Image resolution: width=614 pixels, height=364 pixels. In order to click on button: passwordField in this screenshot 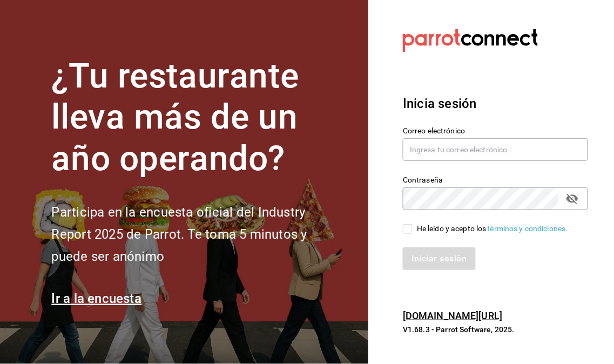, I will do `click(572, 199)`.